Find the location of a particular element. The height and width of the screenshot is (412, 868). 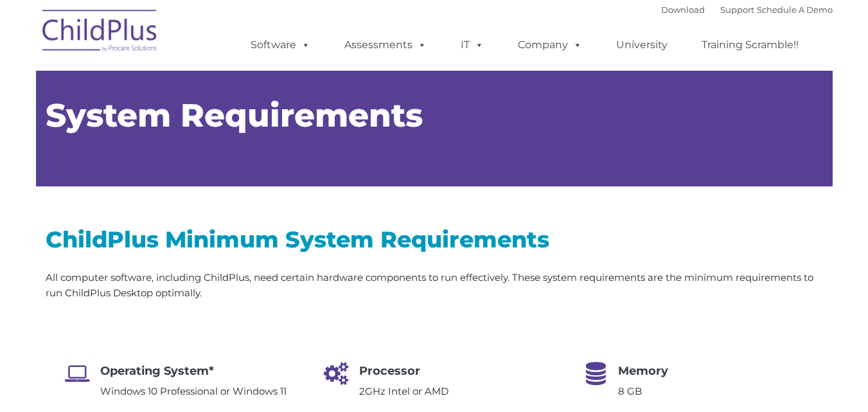

span: 8 GB is located at coordinates (630, 391).